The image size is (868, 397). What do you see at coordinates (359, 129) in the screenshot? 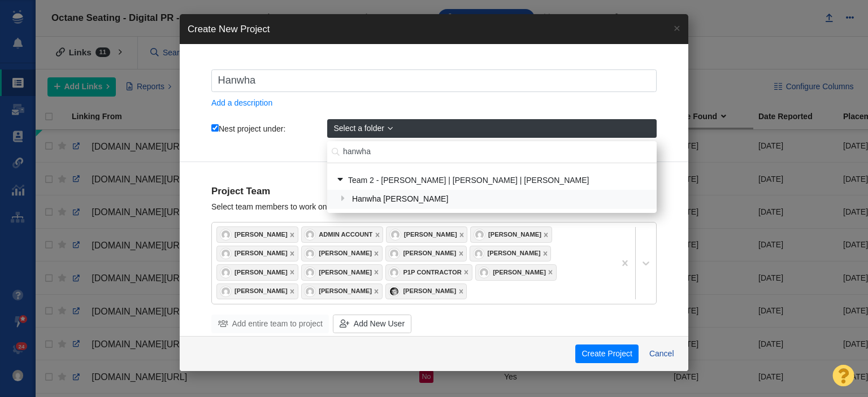
I see `span: Select a folder` at bounding box center [359, 129].